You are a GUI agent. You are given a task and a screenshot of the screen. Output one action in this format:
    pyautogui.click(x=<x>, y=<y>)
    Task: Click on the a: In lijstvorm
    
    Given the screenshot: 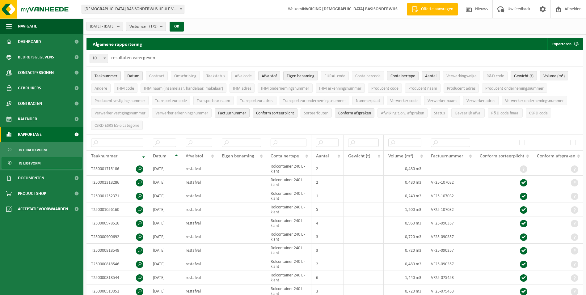 What is the action you would take?
    pyautogui.click(x=42, y=163)
    